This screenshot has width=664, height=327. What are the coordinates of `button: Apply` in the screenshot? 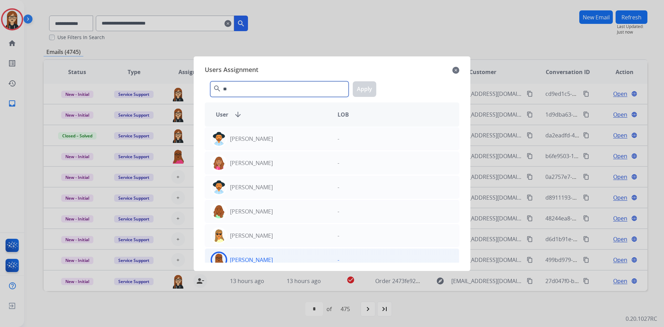 It's located at (364, 89).